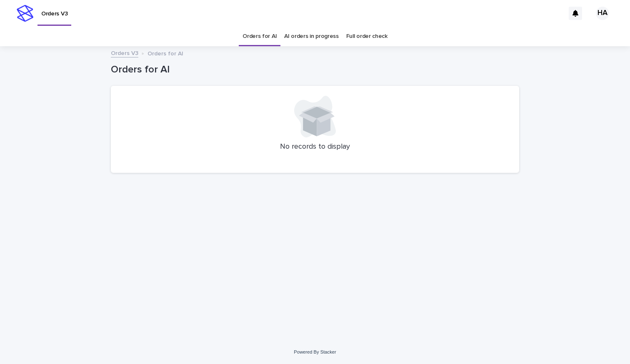 Image resolution: width=630 pixels, height=364 pixels. Describe the element at coordinates (311, 36) in the screenshot. I see `a: AI orders in progress` at that location.